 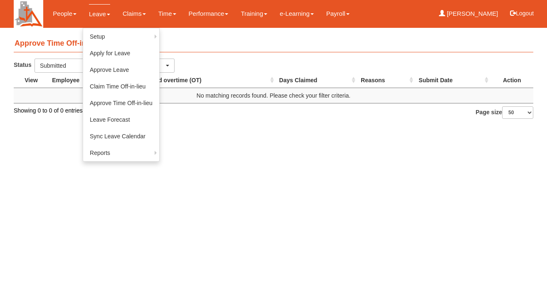 I want to click on button: Logout, so click(x=522, y=13).